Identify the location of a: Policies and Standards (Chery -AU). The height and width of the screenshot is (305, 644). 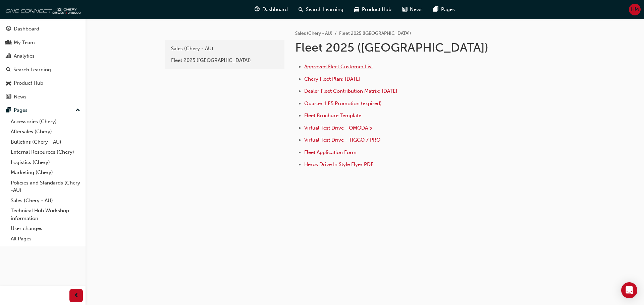
(45, 186).